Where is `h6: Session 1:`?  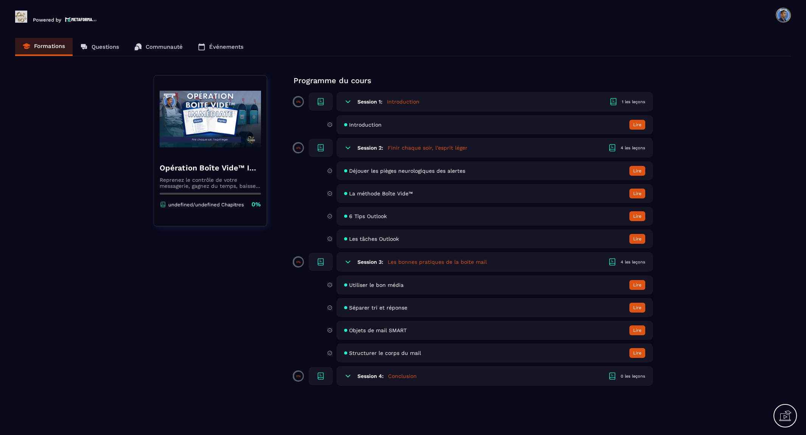 h6: Session 1: is located at coordinates (370, 102).